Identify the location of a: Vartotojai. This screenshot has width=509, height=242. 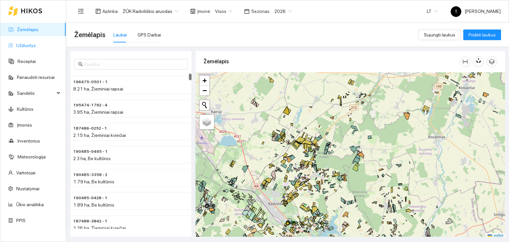
(26, 173).